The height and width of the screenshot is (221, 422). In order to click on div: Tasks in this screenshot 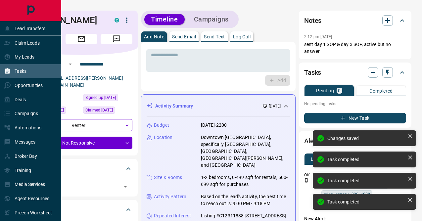, I will do `click(356, 73)`.